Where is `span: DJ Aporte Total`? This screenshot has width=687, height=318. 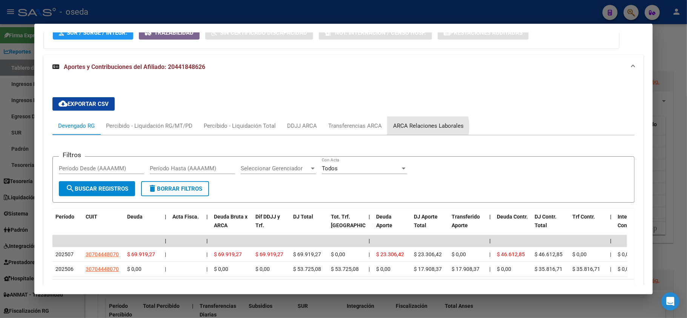 span: DJ Aporte Total is located at coordinates (426, 221).